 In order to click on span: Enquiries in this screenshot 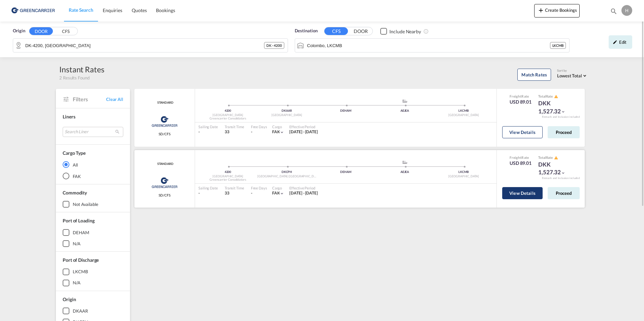, I will do `click(113, 10)`.